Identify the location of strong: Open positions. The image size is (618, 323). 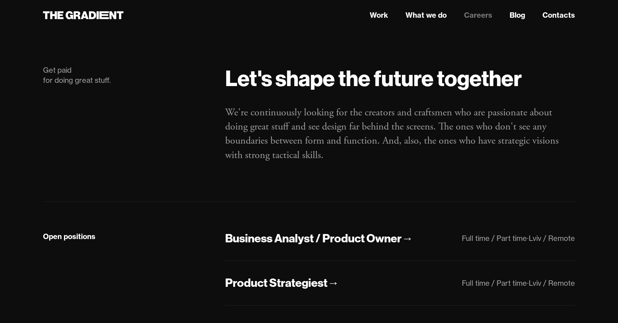
(69, 236).